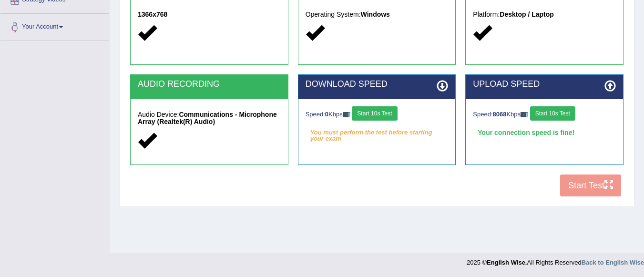  I want to click on h2: UPLOAD SPEED, so click(544, 84).